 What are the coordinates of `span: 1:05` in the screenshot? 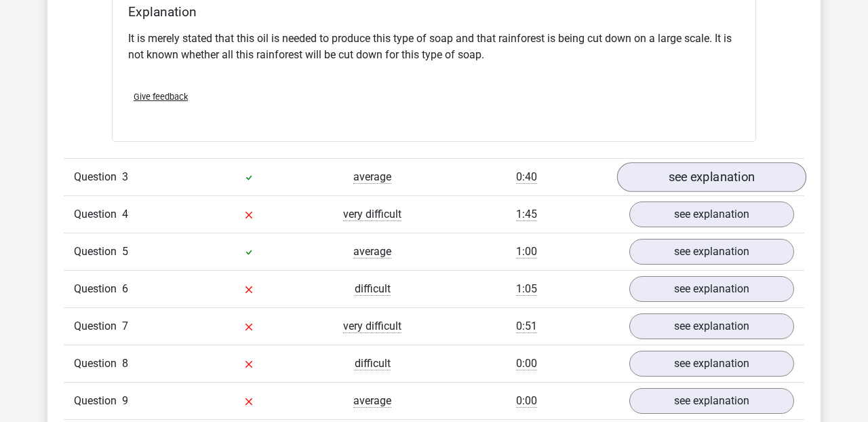 It's located at (527, 289).